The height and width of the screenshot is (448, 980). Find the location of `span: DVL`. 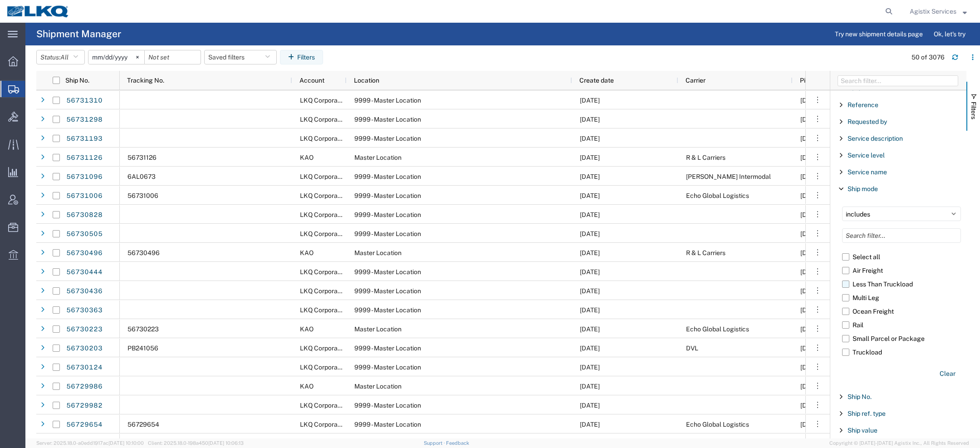

span: DVL is located at coordinates (692, 348).